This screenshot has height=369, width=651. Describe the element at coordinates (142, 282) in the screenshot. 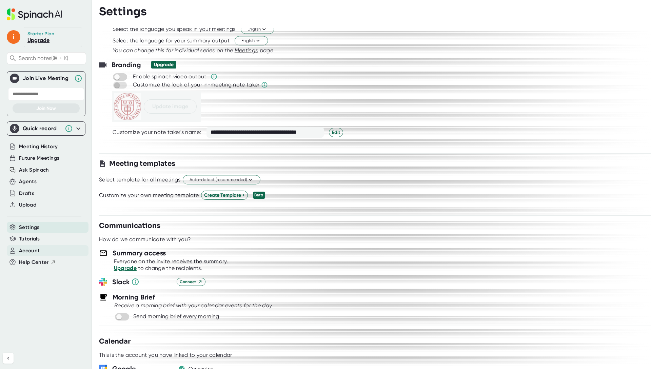

I see `h3: Slack` at that location.